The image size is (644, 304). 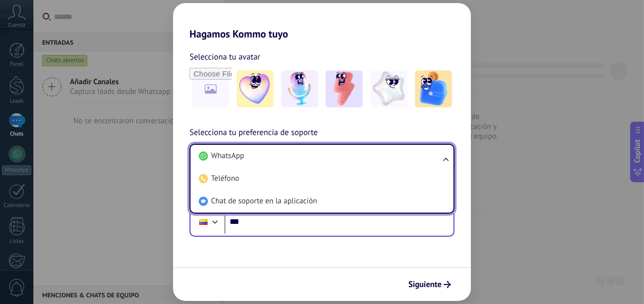 What do you see at coordinates (228, 156) in the screenshot?
I see `span: WhatsApp` at bounding box center [228, 156].